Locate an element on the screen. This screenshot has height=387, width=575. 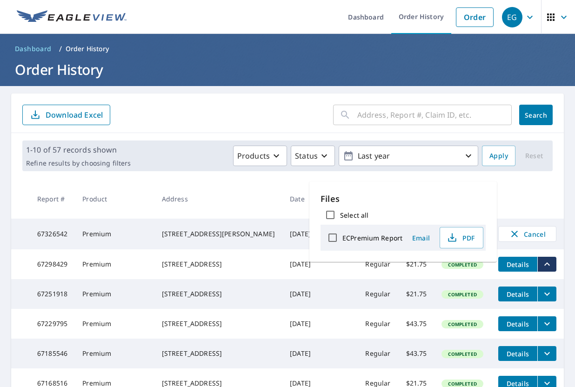
button: Apply is located at coordinates (499, 156).